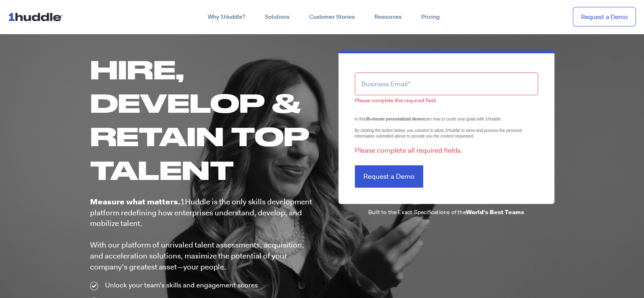  I want to click on a: Resources, so click(387, 17).